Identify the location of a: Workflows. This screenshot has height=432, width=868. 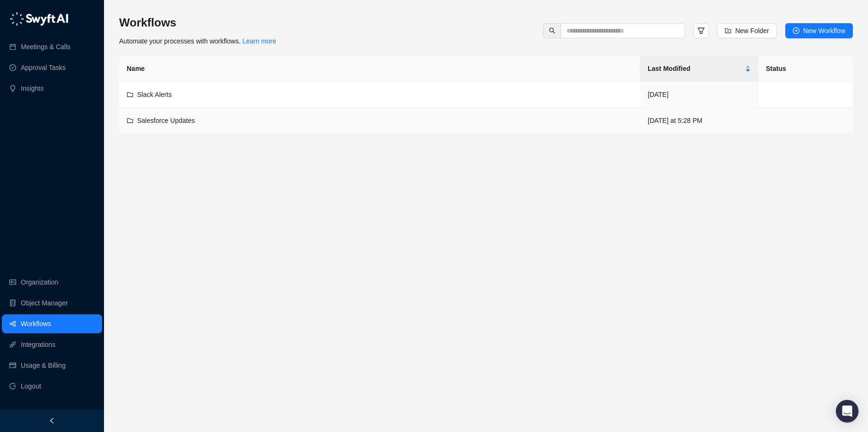
(36, 324).